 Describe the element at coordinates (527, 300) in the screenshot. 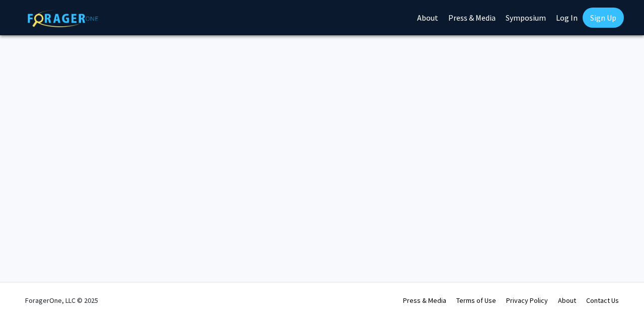

I see `a: Privacy Policy` at that location.